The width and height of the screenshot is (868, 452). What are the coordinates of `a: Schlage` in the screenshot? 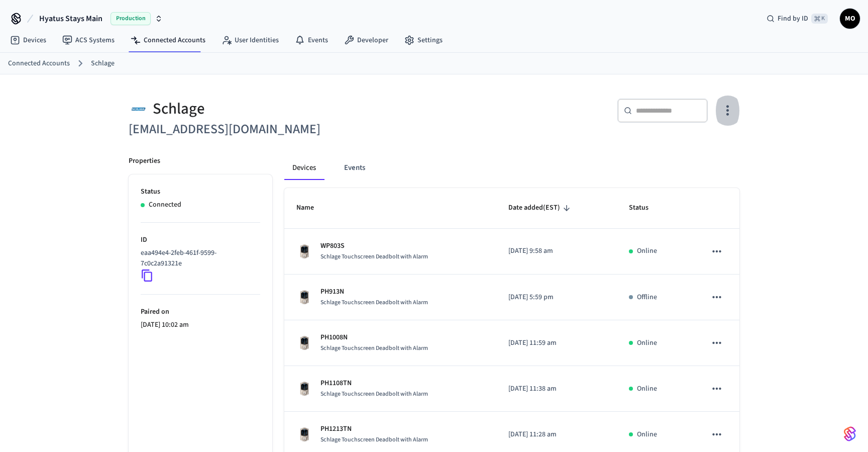 It's located at (102, 63).